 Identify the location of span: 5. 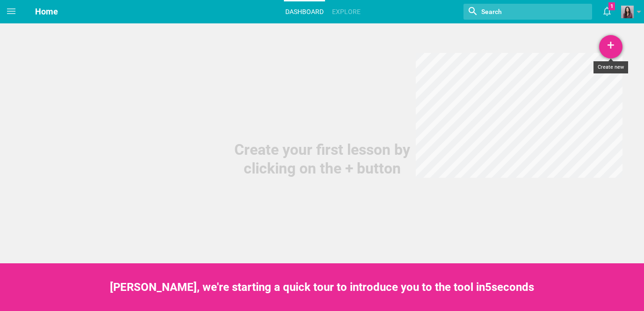
(488, 287).